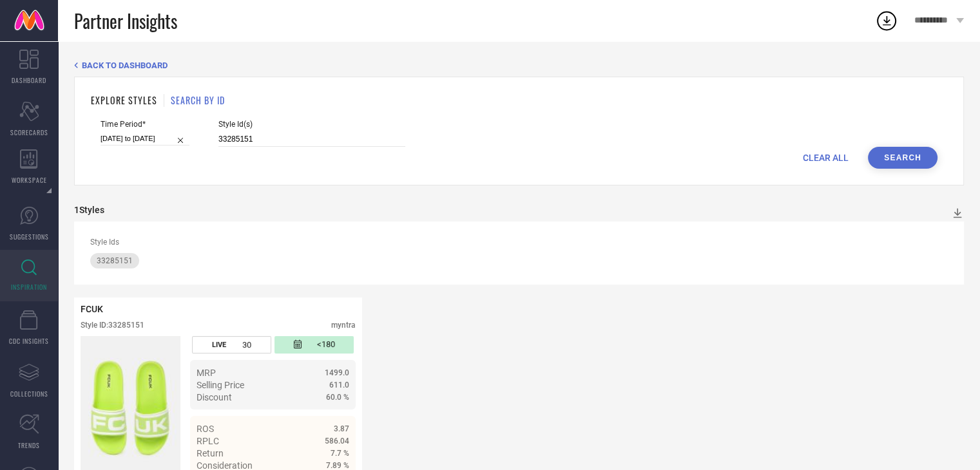 This screenshot has height=470, width=980. Describe the element at coordinates (29, 80) in the screenshot. I see `span: DASHBOARD` at that location.